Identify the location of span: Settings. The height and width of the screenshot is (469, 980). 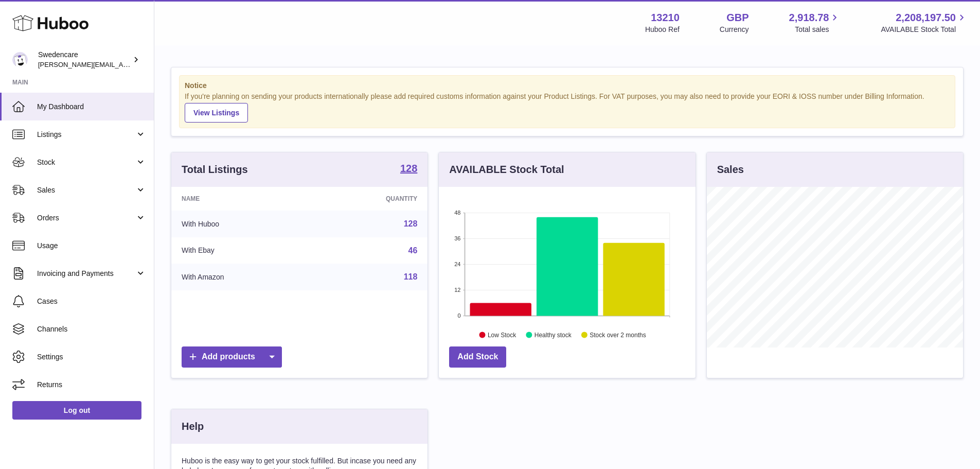
(91, 357).